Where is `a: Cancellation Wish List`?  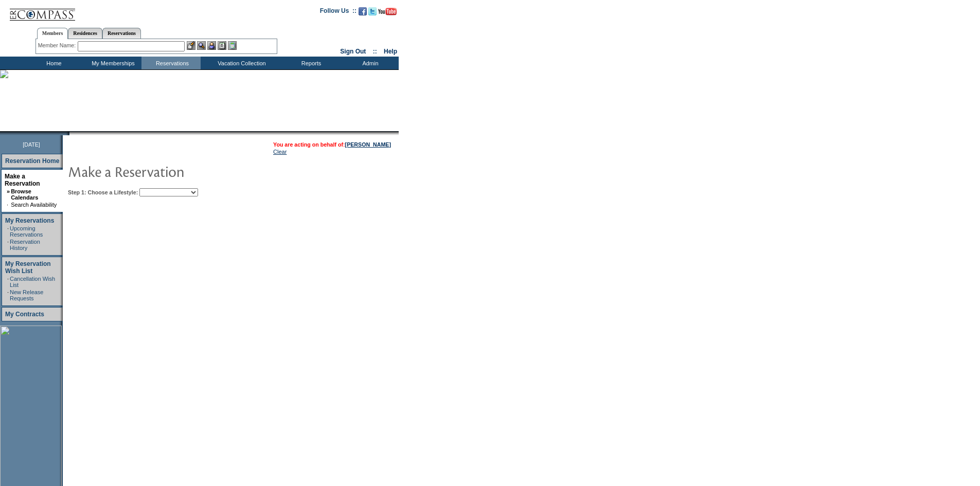 a: Cancellation Wish List is located at coordinates (32, 281).